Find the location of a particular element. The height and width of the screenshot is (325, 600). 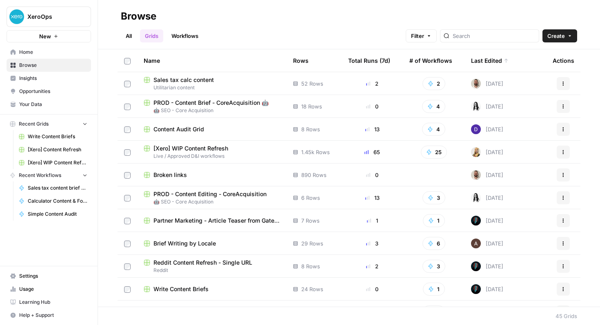

a: Insights is located at coordinates (49, 78).